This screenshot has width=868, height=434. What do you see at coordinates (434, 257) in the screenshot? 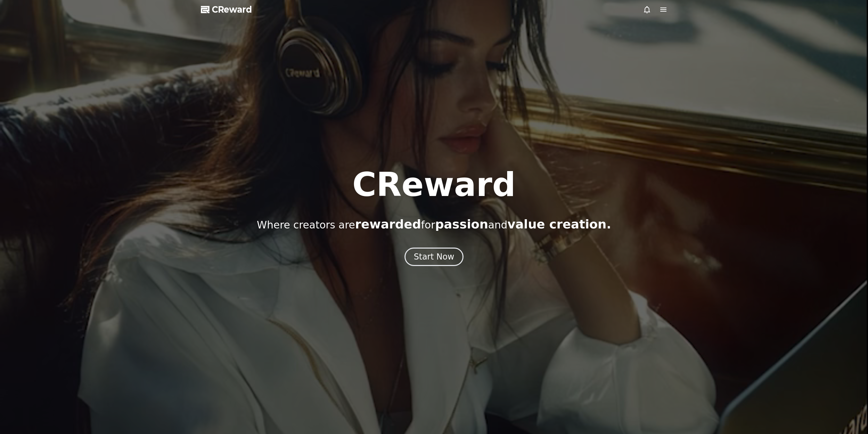
I see `div: Start Now` at bounding box center [434, 257].